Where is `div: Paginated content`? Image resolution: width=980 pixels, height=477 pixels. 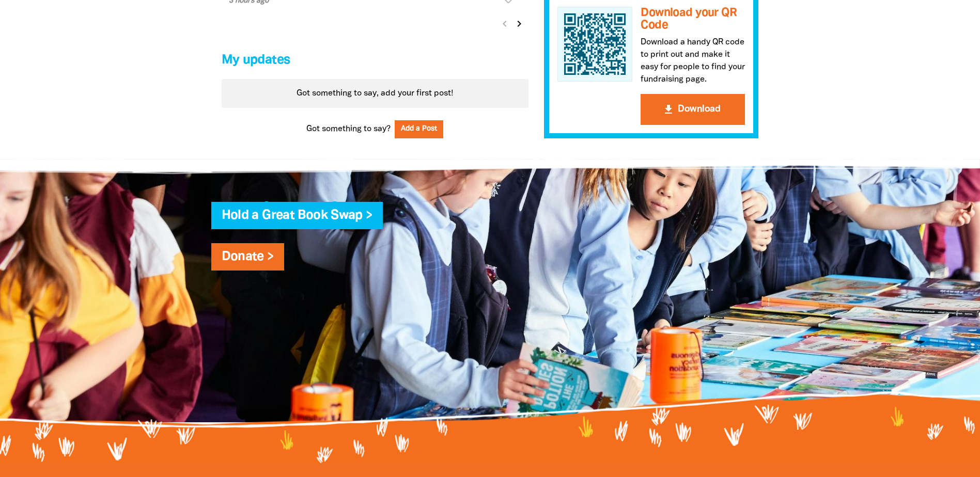
div: Paginated content is located at coordinates (375, 93).